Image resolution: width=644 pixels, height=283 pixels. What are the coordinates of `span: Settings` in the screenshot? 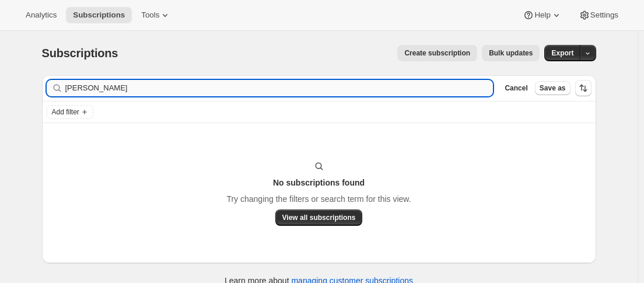 It's located at (604, 15).